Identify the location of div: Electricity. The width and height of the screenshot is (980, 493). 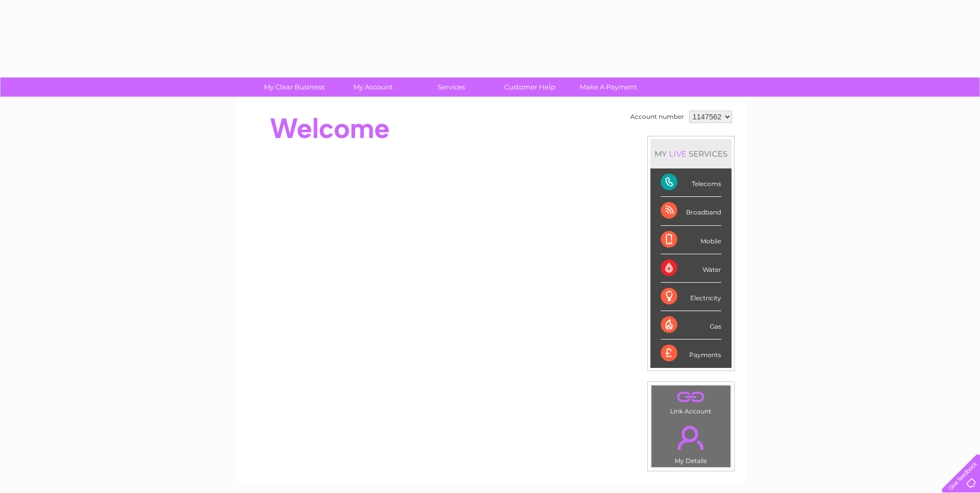
(690, 296).